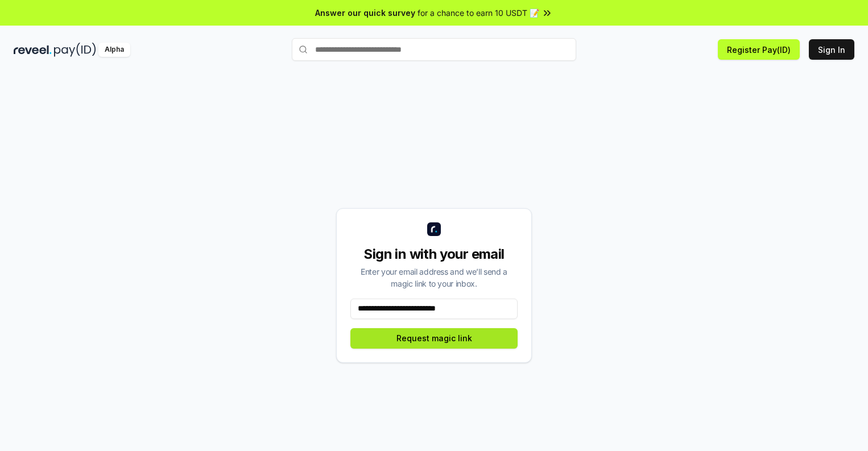 Image resolution: width=868 pixels, height=451 pixels. Describe the element at coordinates (479, 13) in the screenshot. I see `span: for a chance to earn 10 USDT 📝` at that location.